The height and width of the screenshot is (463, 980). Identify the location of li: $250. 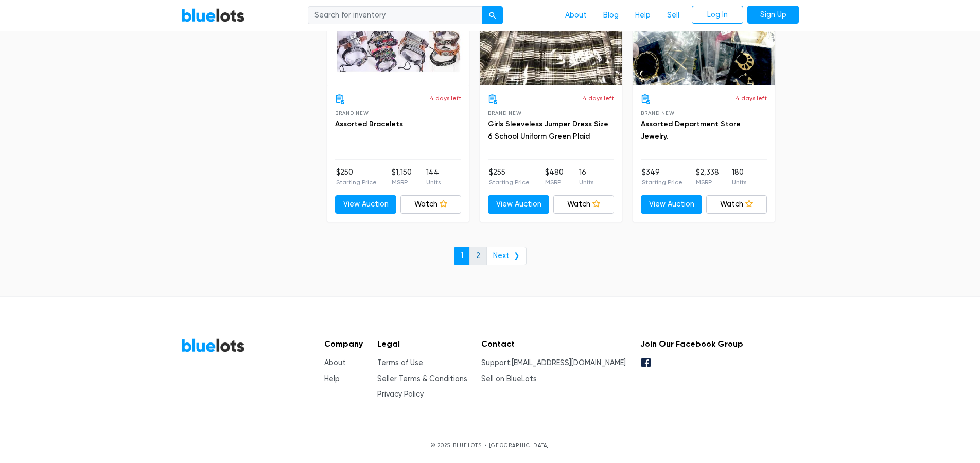
(356, 177).